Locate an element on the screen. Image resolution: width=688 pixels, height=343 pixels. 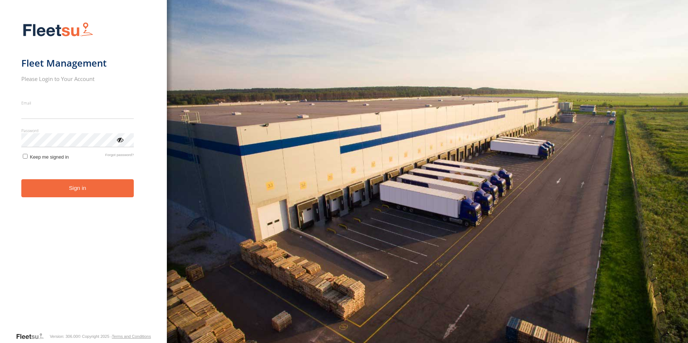
div: ViewPassword is located at coordinates (120, 139).